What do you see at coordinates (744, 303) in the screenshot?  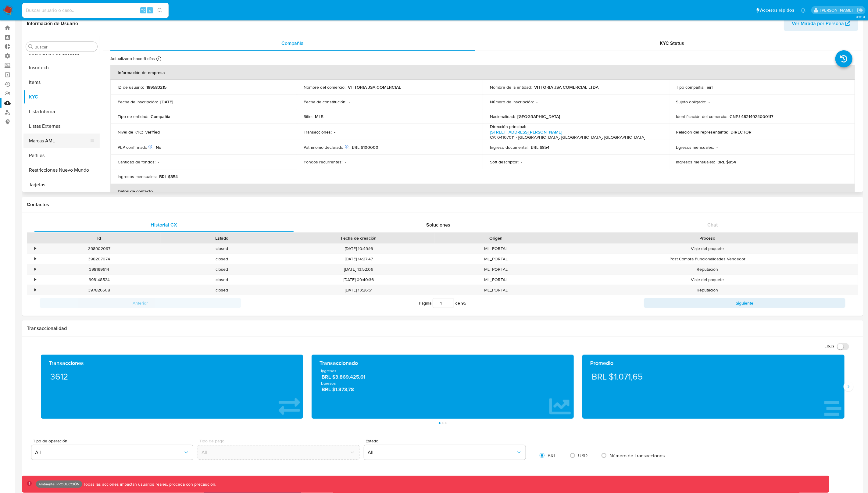 I see `button: Siguiente` at bounding box center [744, 303].